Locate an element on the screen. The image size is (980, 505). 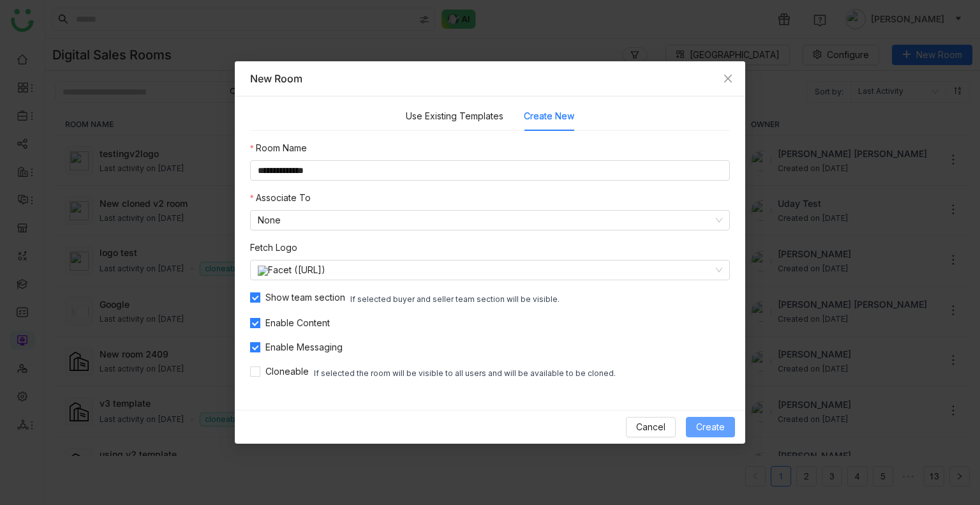
label: Fetch Logo is located at coordinates (273, 248).